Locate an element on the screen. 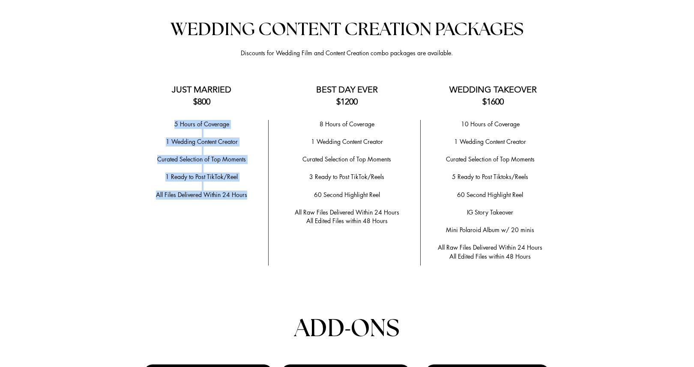 The width and height of the screenshot is (694, 367). span: 8 Hours of Coverage is located at coordinates (347, 124).